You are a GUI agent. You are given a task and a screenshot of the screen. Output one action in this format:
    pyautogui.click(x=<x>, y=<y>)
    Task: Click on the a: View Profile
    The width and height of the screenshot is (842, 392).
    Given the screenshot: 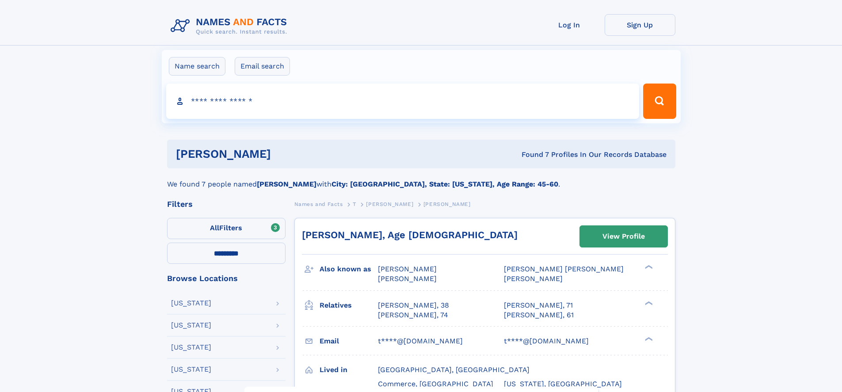 What is the action you would take?
    pyautogui.click(x=624, y=237)
    